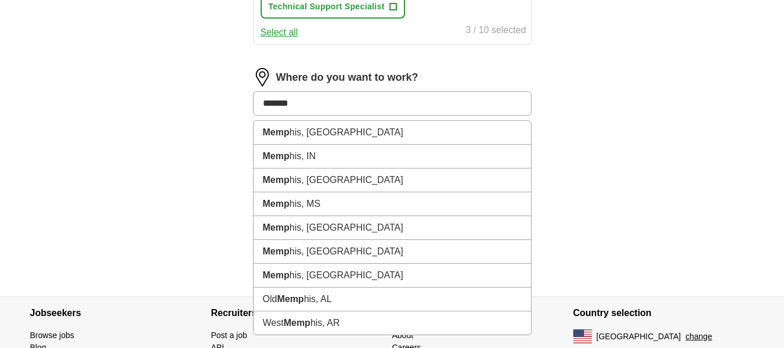 Image resolution: width=784 pixels, height=348 pixels. I want to click on a: Browse jobs, so click(52, 335).